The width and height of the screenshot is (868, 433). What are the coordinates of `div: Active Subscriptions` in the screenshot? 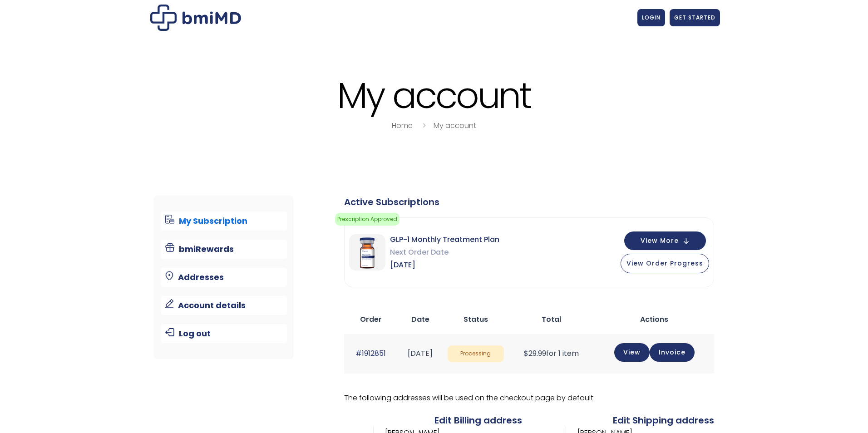 It's located at (529, 202).